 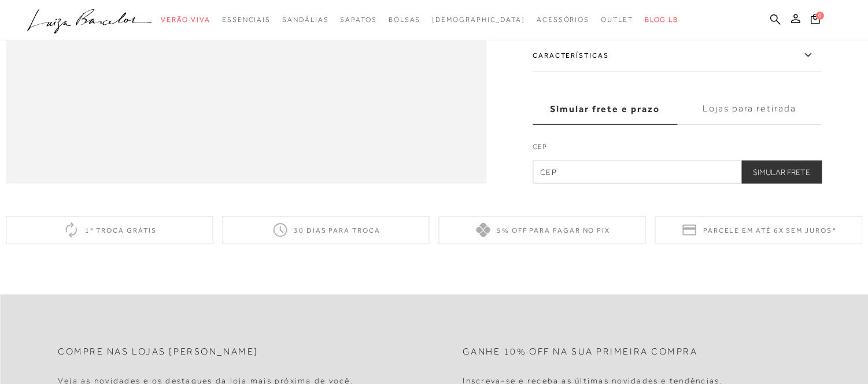 I want to click on input: CEP, so click(x=677, y=172).